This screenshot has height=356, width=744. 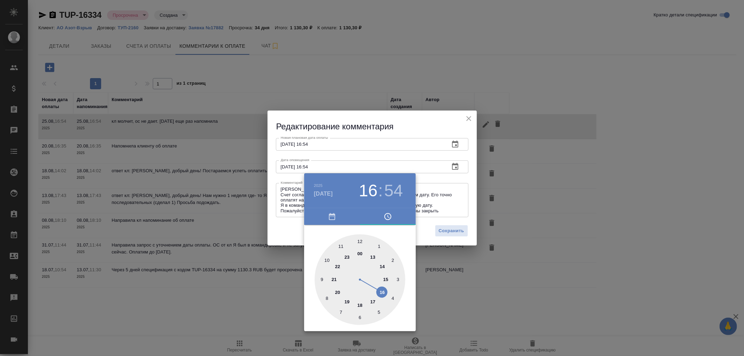 What do you see at coordinates (368, 191) in the screenshot?
I see `button: 16` at bounding box center [368, 191].